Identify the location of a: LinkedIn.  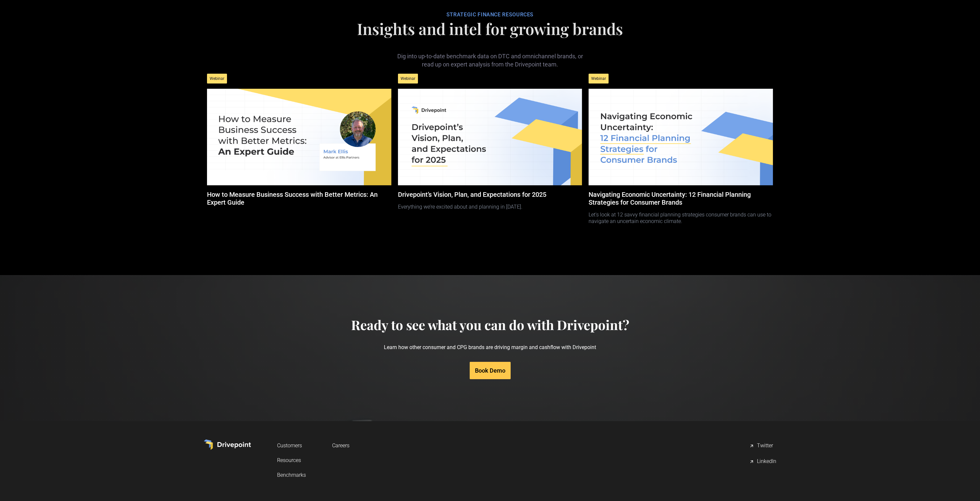
(763, 462).